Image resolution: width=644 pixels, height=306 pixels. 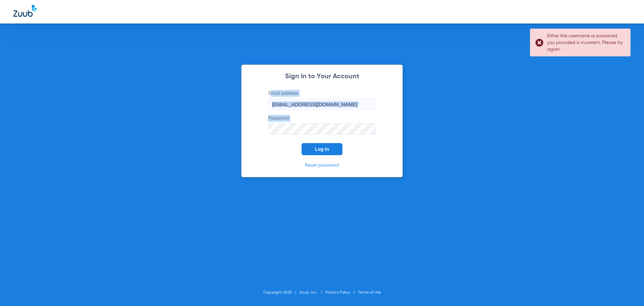 I want to click on div: Either the username or password you provided is incorrect. Please try again., so click(x=586, y=43).